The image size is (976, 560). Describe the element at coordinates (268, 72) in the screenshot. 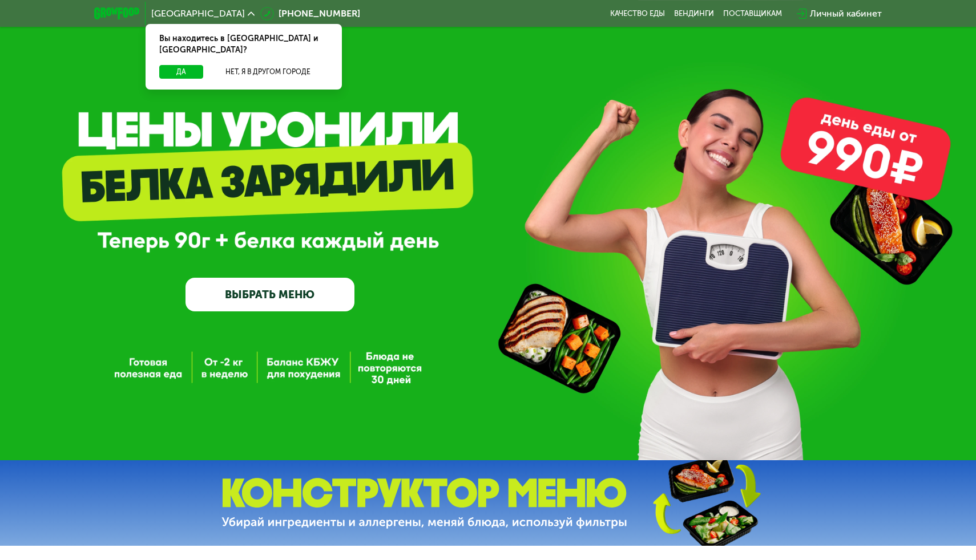

I see `button: Нет, я в другом городе` at that location.